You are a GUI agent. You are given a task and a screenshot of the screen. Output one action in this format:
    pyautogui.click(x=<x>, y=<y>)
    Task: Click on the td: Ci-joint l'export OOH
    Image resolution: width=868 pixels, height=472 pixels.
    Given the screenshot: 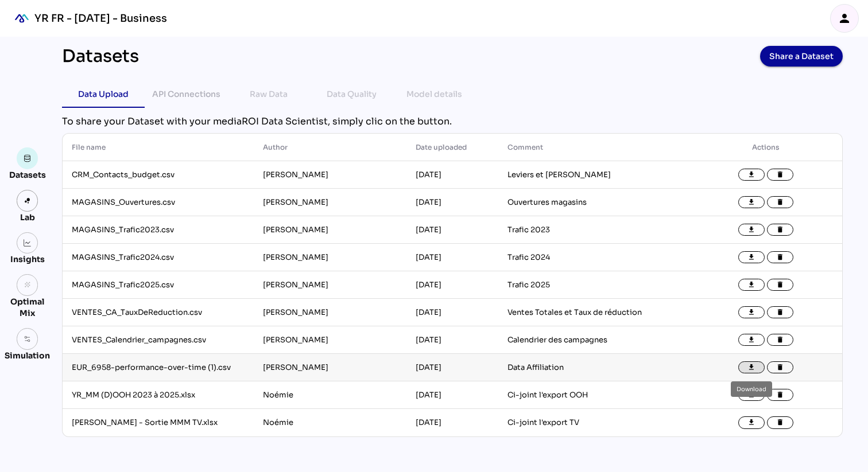 What is the action you would take?
    pyautogui.click(x=594, y=395)
    